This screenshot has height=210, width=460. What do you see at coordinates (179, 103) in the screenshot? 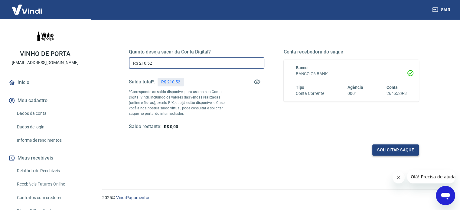
I see `p: *Corresponde ao saldo disponível para uso na sua Conta Digital Vindi. Incluindo os valores das ve...` at bounding box center [179, 103].